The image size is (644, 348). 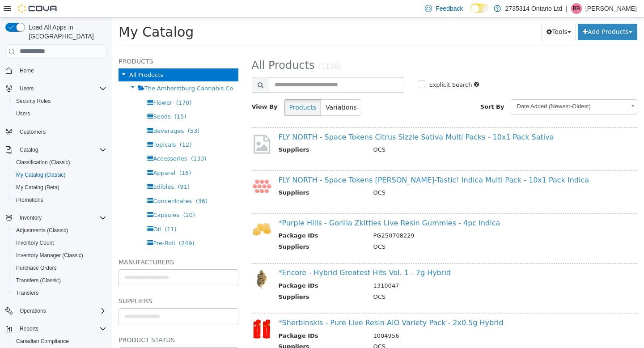 I want to click on span: Classification (Classic), so click(x=60, y=162).